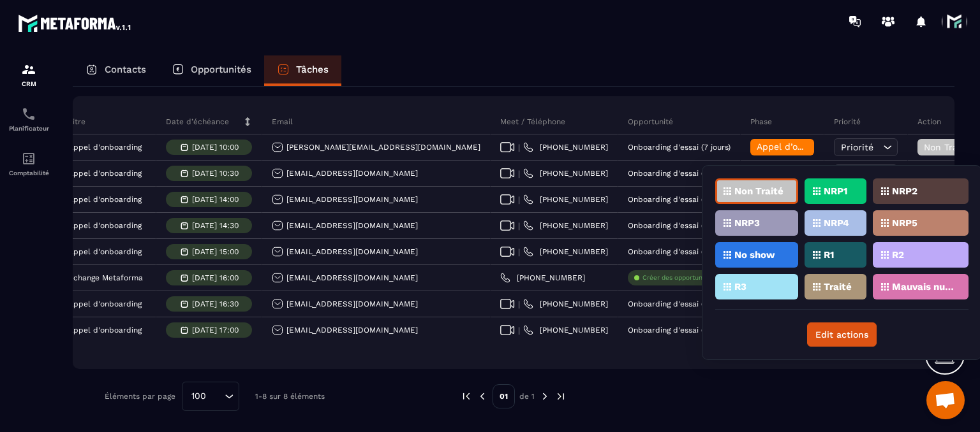  What do you see at coordinates (28, 128) in the screenshot?
I see `p: Planificateur` at bounding box center [28, 128].